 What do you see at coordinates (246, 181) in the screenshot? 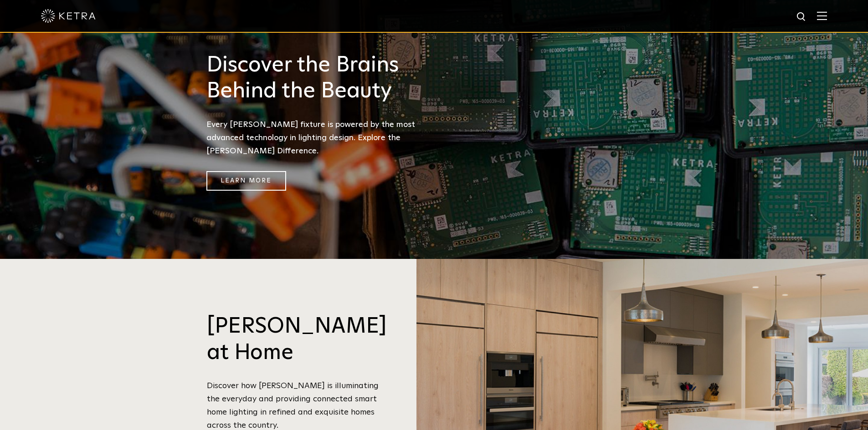
I see `a: Learn More` at bounding box center [246, 181].